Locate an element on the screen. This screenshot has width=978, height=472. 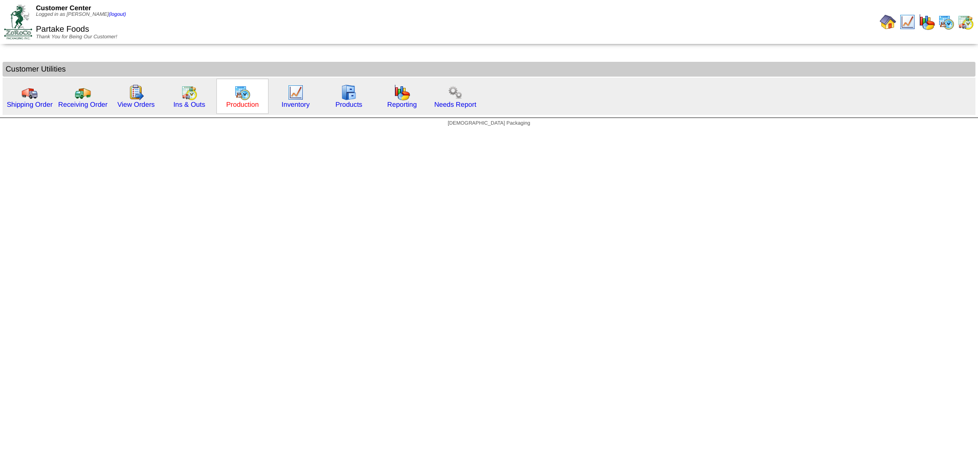
a: Reporting is located at coordinates (402, 104).